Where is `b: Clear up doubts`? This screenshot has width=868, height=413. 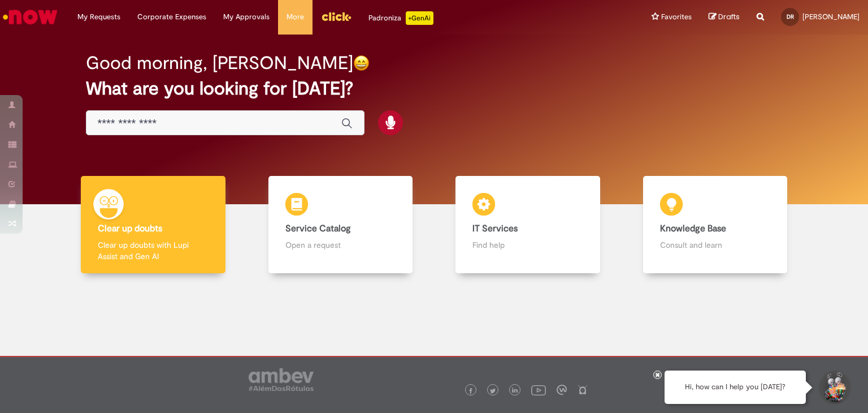
b: Clear up doubts is located at coordinates (130, 228).